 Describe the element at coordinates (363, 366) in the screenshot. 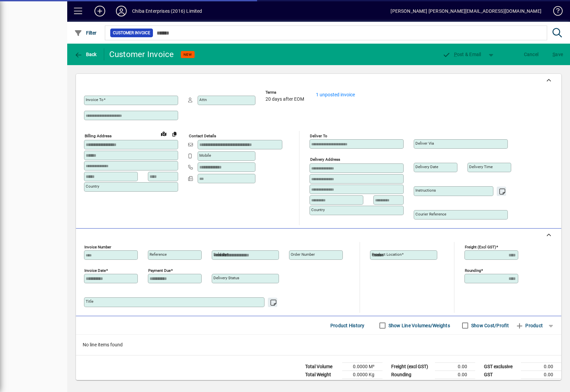

I see `td: 0.0000 M³` at that location.